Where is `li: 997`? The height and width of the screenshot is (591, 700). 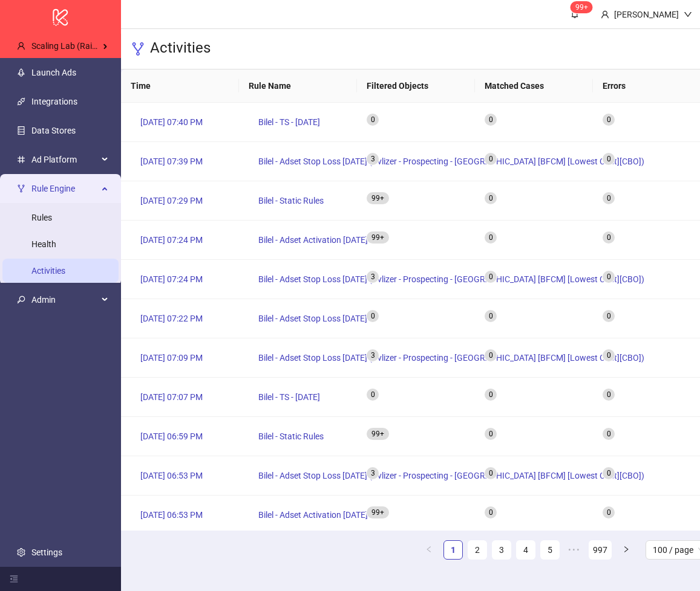 li: 997 is located at coordinates (600, 550).